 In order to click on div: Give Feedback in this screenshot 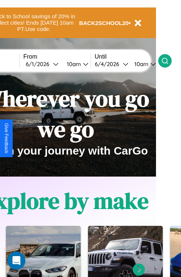, I will do `click(6, 138)`.